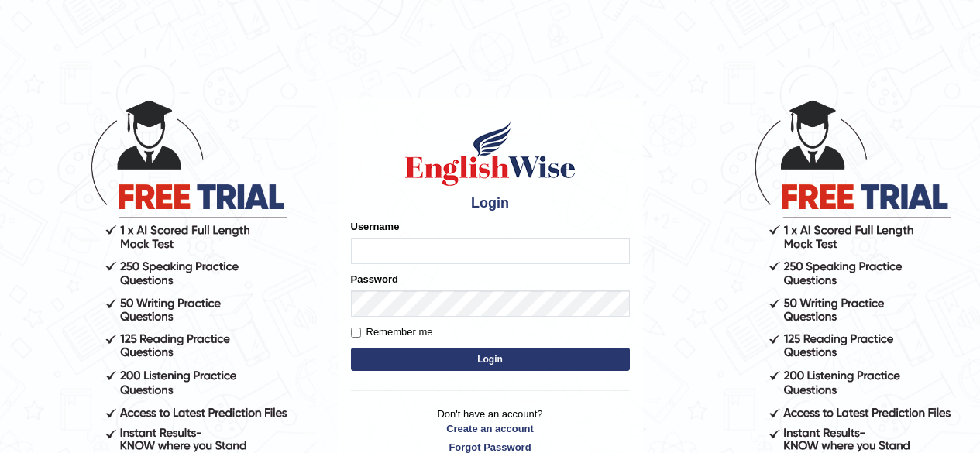 This screenshot has height=453, width=980. I want to click on label: Remember me, so click(392, 332).